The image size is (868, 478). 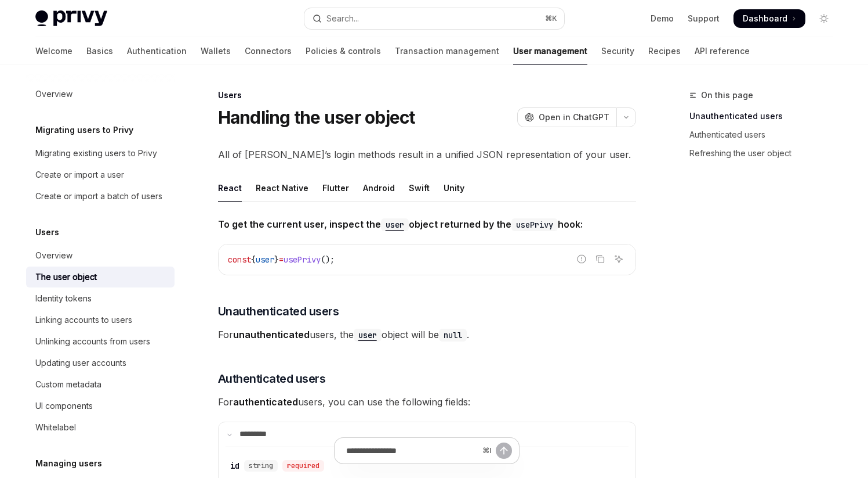 What do you see at coordinates (453, 335) in the screenshot?
I see `code: null` at bounding box center [453, 335].